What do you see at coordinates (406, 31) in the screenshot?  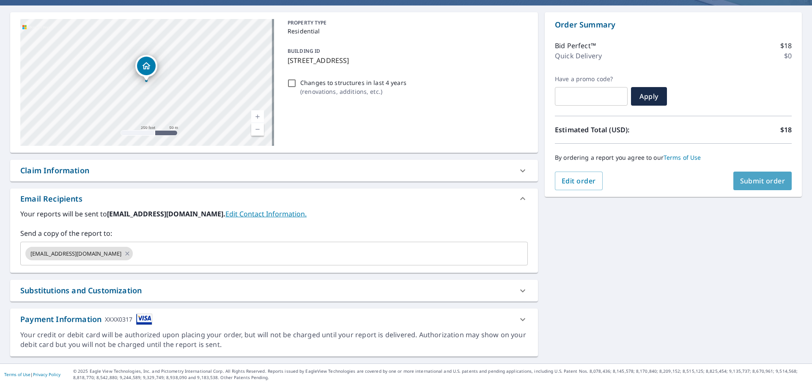 I see `p: Residential` at bounding box center [406, 31].